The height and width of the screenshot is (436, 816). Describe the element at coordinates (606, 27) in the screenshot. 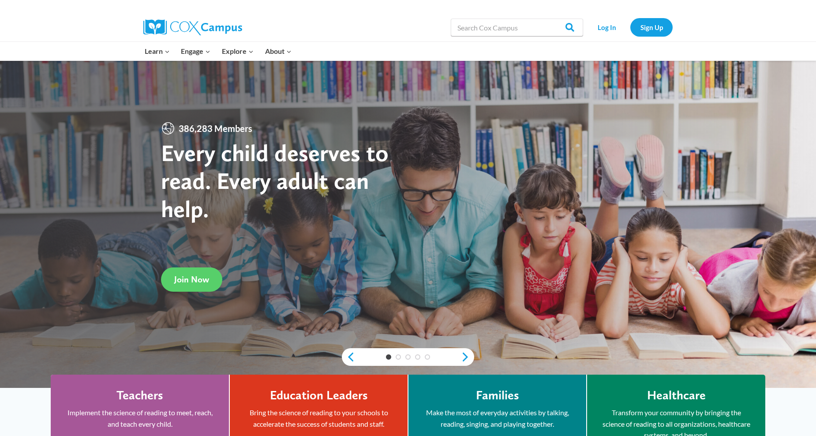

I see `a: Log In` at that location.